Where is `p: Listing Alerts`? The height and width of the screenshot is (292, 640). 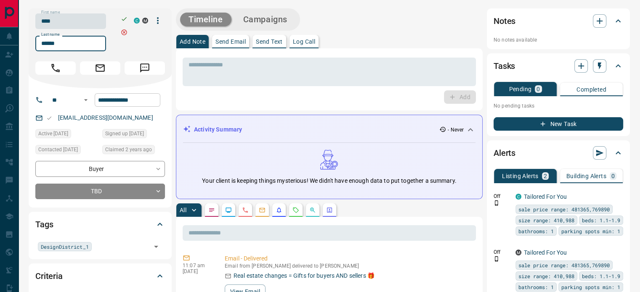
p: Listing Alerts is located at coordinates (520, 176).